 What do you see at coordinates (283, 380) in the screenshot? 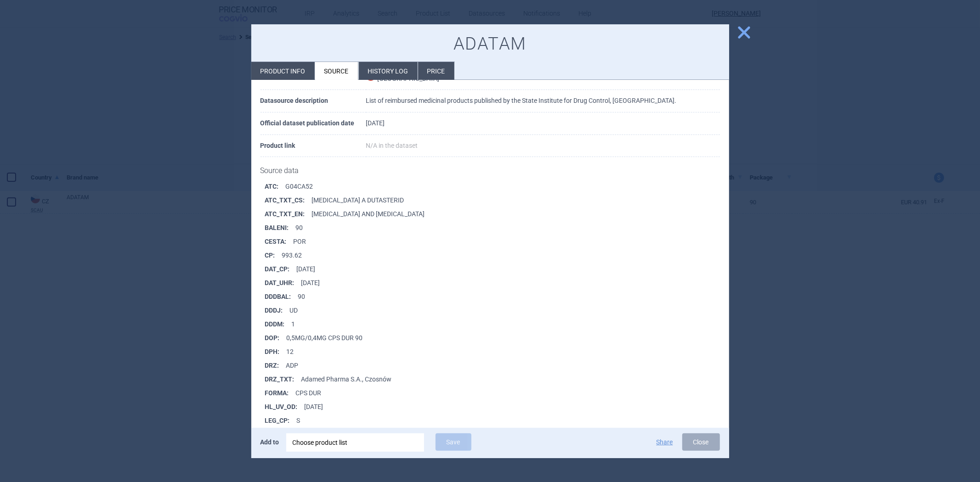
I see `strong: DRZ_TXT :` at bounding box center [283, 380].